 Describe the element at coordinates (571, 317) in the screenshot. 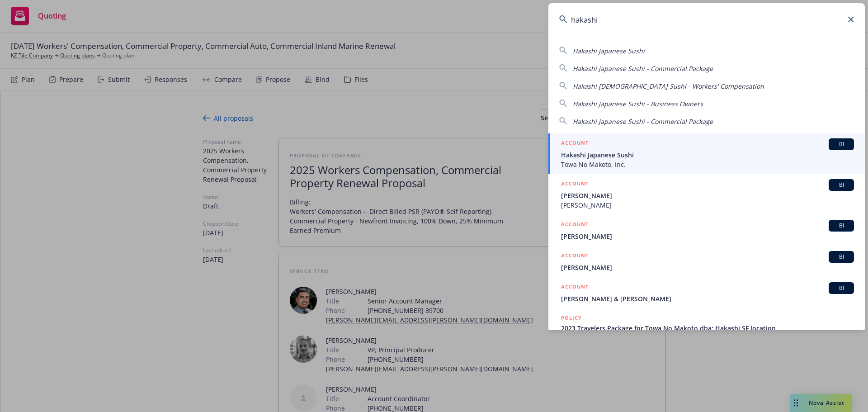

I see `h5: POLICY` at that location.